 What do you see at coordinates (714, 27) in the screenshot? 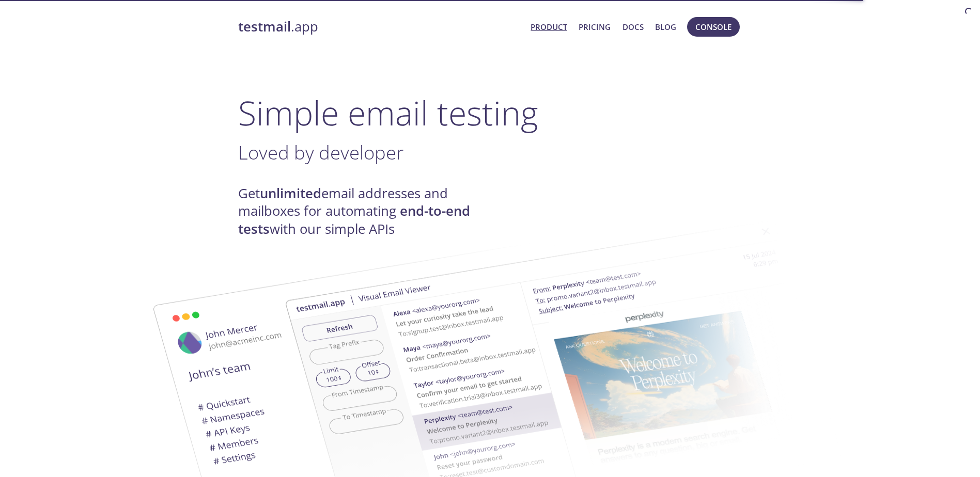
I see `span: Console` at bounding box center [714, 27].